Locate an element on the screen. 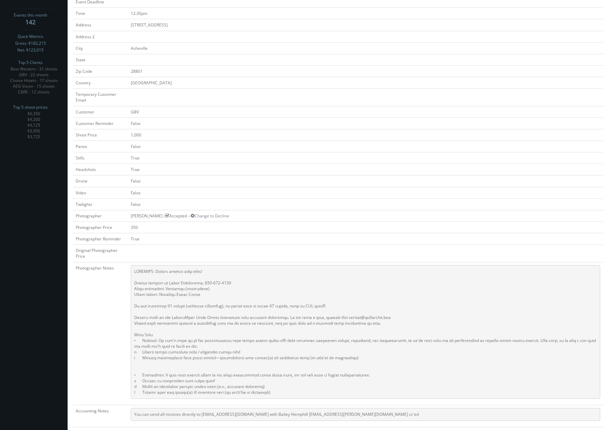 This screenshot has width=608, height=430. td: Twilights is located at coordinates (100, 204).